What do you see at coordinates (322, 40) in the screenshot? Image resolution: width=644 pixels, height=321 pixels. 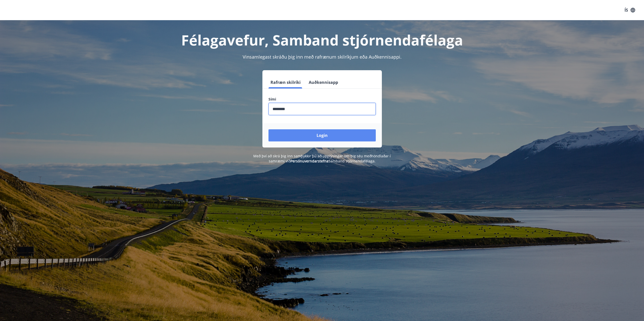 I see `h1: Félagavefur, Samband stjórnendafélaga` at bounding box center [322, 40].